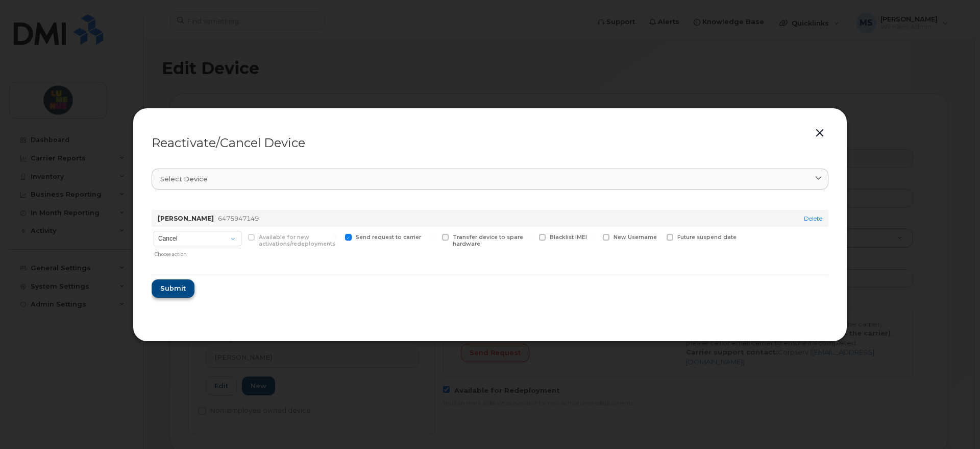  I want to click on span: Blacklist IMEI, so click(568, 237).